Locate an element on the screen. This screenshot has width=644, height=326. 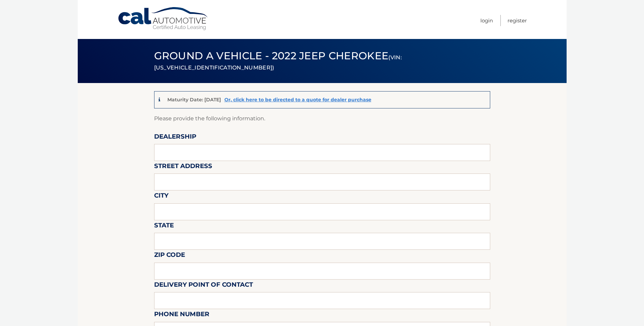
a: Cal Automotive is located at coordinates (163, 19).